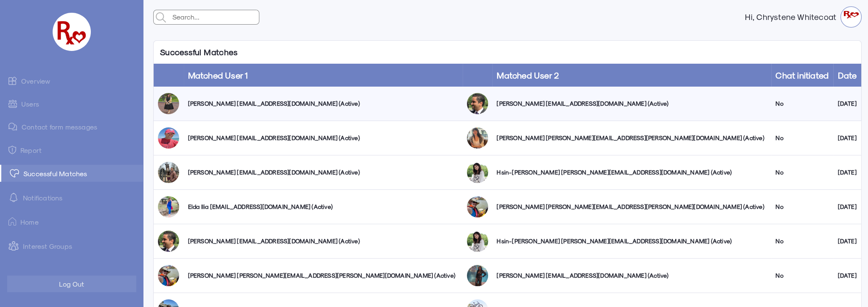 This screenshot has width=868, height=307. I want to click on img: admin-ic-contact-message.svg, so click(13, 127).